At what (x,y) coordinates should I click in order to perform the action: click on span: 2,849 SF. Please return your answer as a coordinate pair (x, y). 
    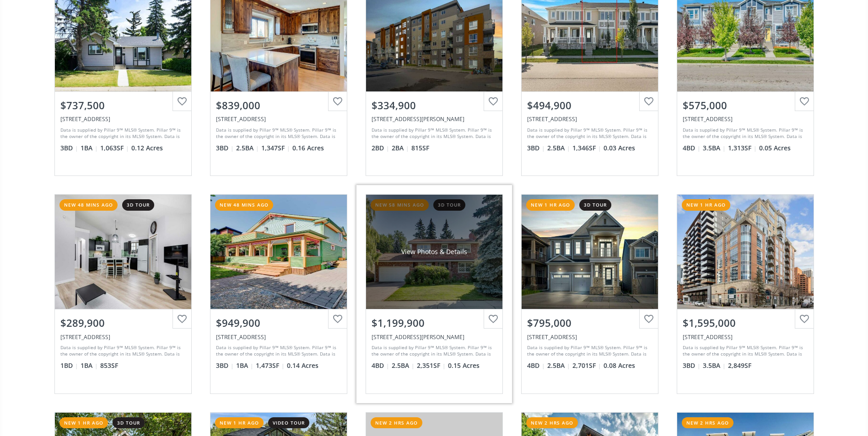
    Looking at the image, I should click on (739, 365).